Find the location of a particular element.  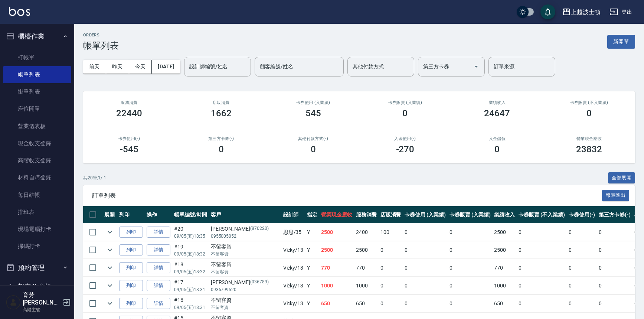

h3: 22440 is located at coordinates (129, 114).